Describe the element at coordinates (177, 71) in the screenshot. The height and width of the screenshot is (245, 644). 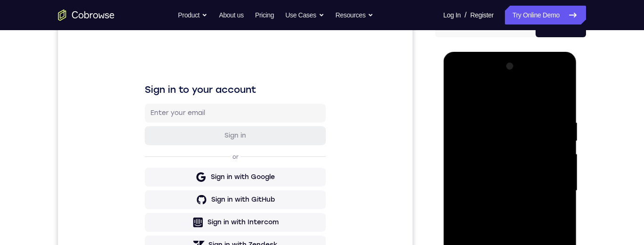
I see `h1: Sign in to your account` at that location.